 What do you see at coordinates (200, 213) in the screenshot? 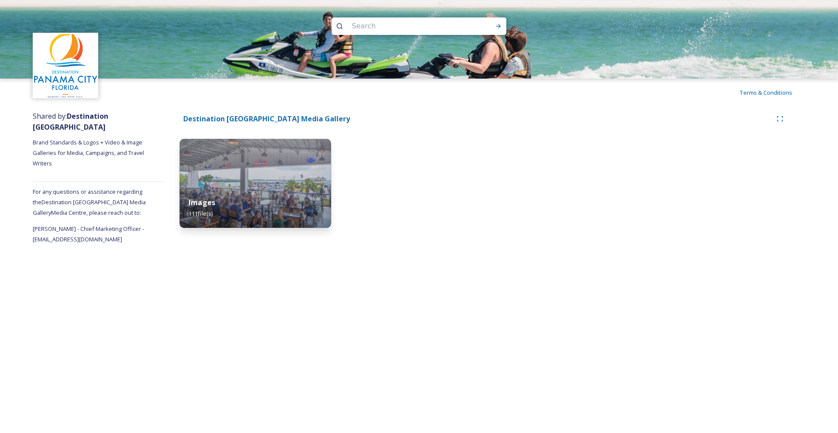
I see `span: 111 file(s)` at bounding box center [200, 213].